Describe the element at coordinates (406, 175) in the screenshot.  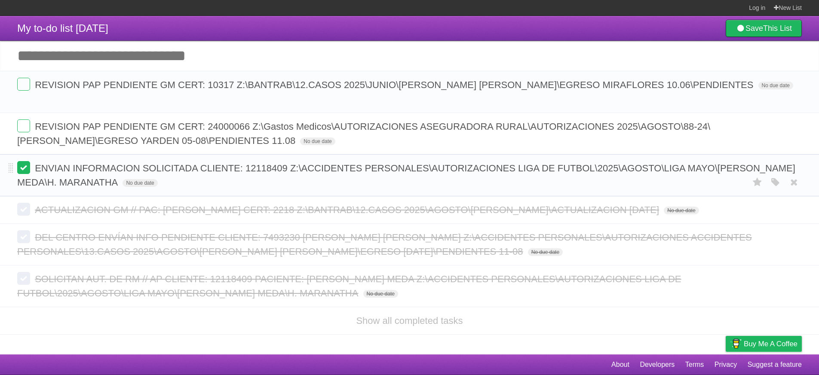
I see `span: ENVIAN INFORMACION SOLICITADA CLIENTE: 12118409 Z:\ACCIDENTES PERSONALES\AUTORIZACIONES LIGA DE F...` at that location.